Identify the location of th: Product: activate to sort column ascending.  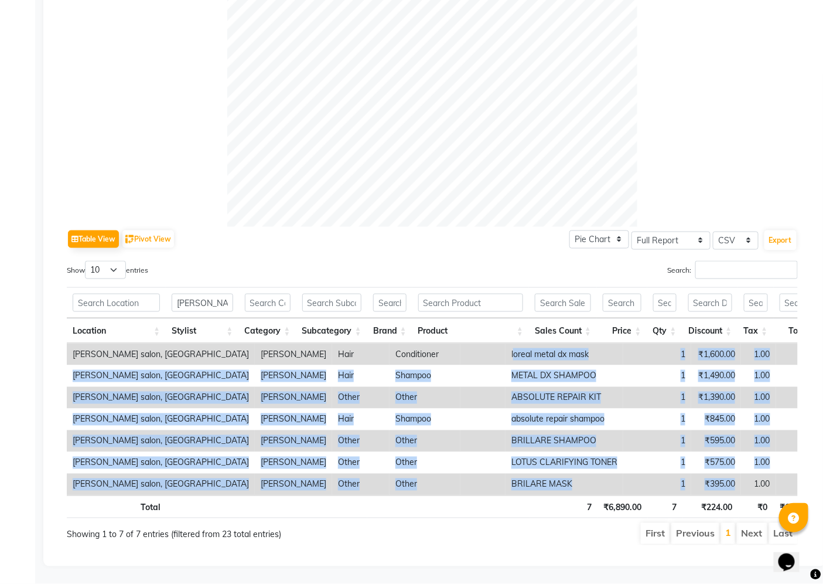
(471, 330).